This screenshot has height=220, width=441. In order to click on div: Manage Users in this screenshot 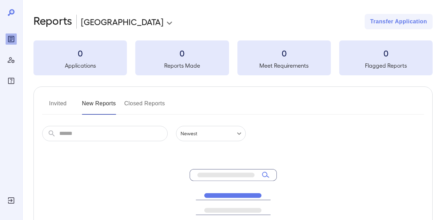, I will do `click(11, 60)`.